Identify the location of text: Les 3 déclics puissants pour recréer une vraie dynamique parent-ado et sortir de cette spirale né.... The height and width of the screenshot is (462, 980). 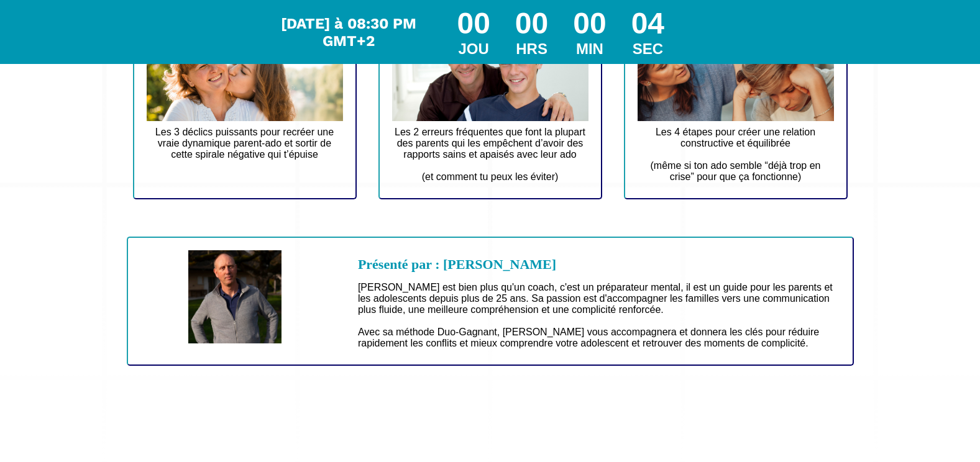
(244, 149).